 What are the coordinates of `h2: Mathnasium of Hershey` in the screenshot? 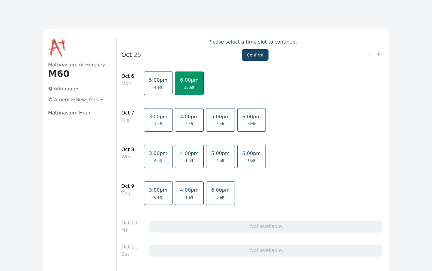 It's located at (77, 65).